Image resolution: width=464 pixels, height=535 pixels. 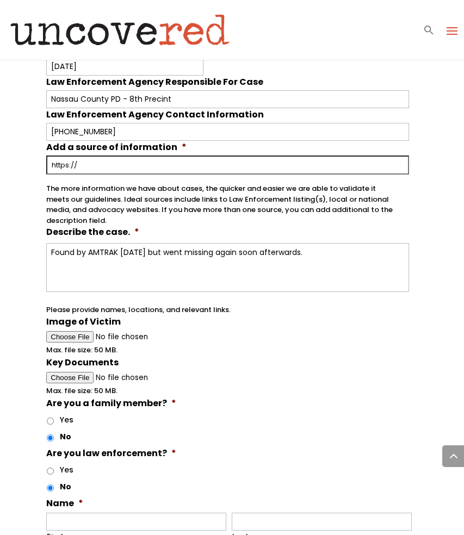 I want to click on label: Are you law enforcement?, so click(x=111, y=454).